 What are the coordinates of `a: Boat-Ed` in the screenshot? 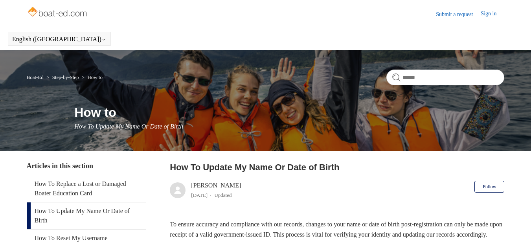 It's located at (35, 77).